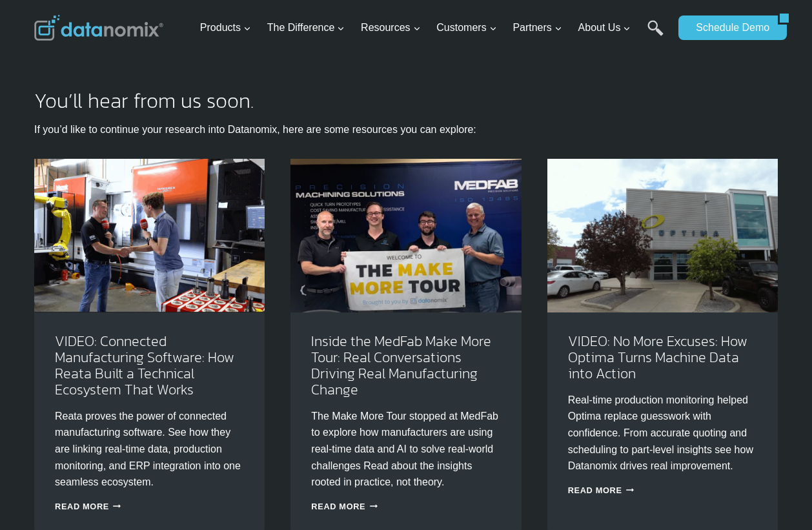 Image resolution: width=812 pixels, height=530 pixels. Describe the element at coordinates (406, 235) in the screenshot. I see `a: Make More Tour at Medfab - See how AI in Manufacturing is taking the spotlight` at that location.